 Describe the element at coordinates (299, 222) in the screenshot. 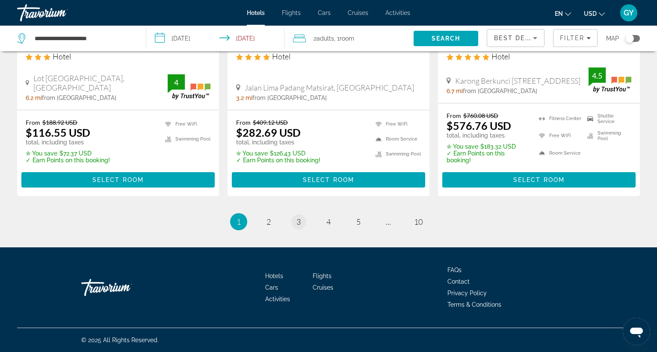

I see `span: 3` at that location.